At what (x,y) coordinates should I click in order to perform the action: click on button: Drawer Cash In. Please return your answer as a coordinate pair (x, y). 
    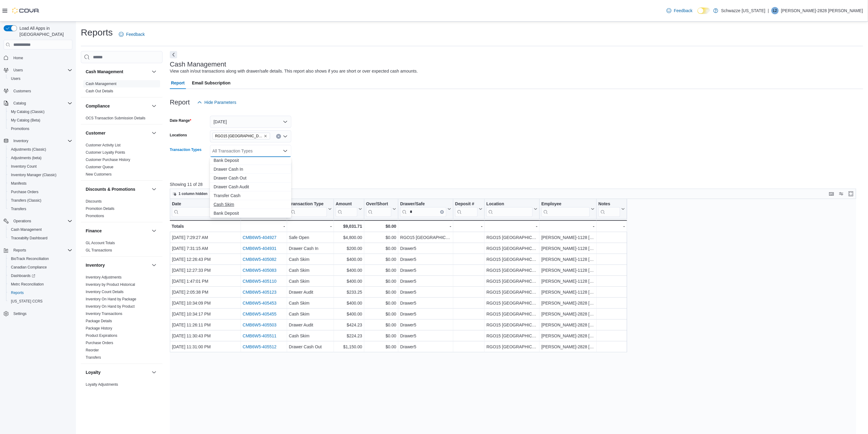
    Looking at the image, I should click on (251, 169).